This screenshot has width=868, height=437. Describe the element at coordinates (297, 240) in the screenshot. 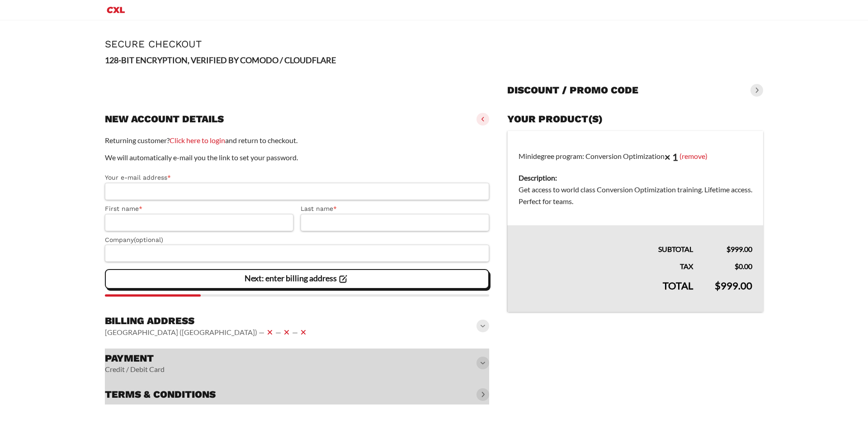

I see `label: Company` at that location.